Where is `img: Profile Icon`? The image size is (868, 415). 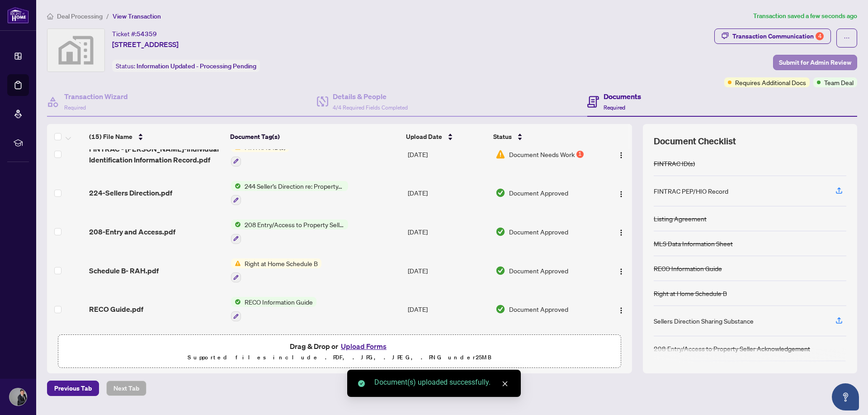
img: Profile Icon is located at coordinates (18, 397).